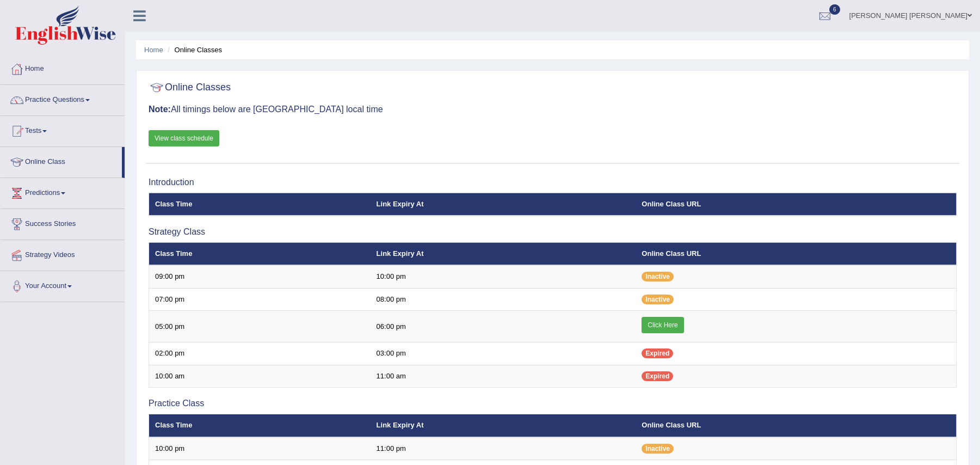 The width and height of the screenshot is (980, 465). Describe the element at coordinates (503, 354) in the screenshot. I see `td: 03:00 pm` at that location.